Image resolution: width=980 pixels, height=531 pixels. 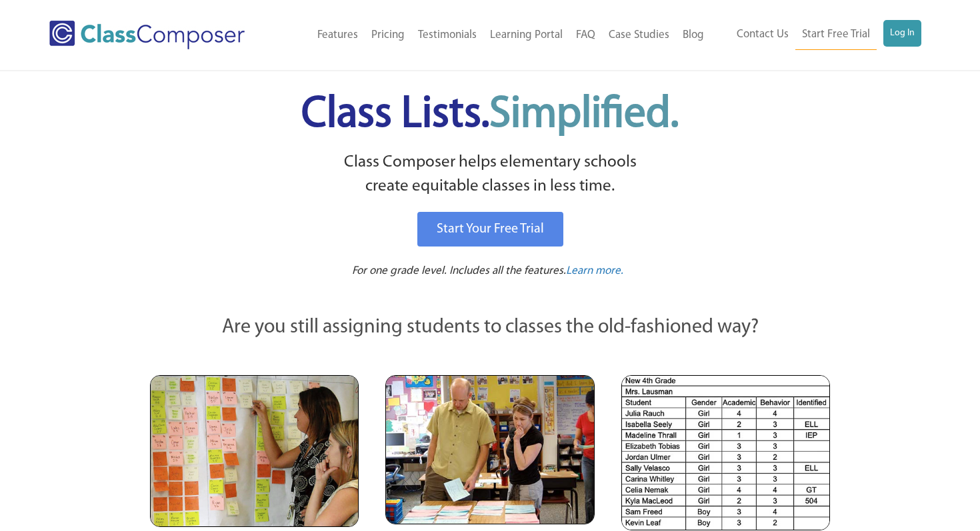 I want to click on img: Blue and Pink Paper Cards, so click(x=490, y=449).